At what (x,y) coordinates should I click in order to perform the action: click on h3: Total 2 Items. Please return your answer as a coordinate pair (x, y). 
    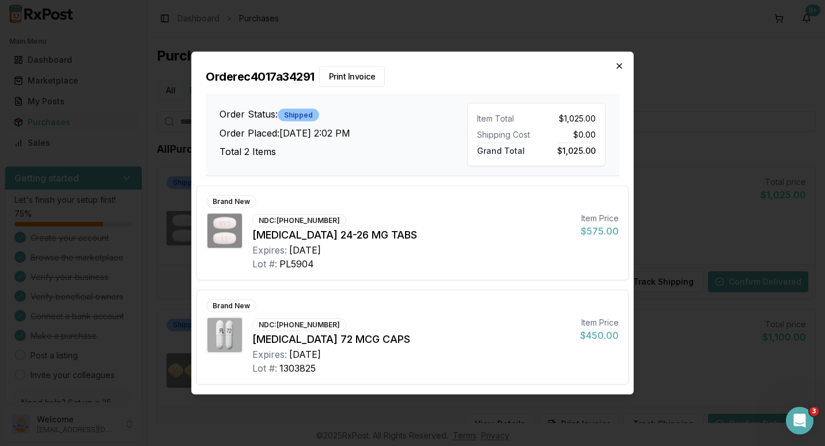
    Looking at the image, I should click on (343, 151).